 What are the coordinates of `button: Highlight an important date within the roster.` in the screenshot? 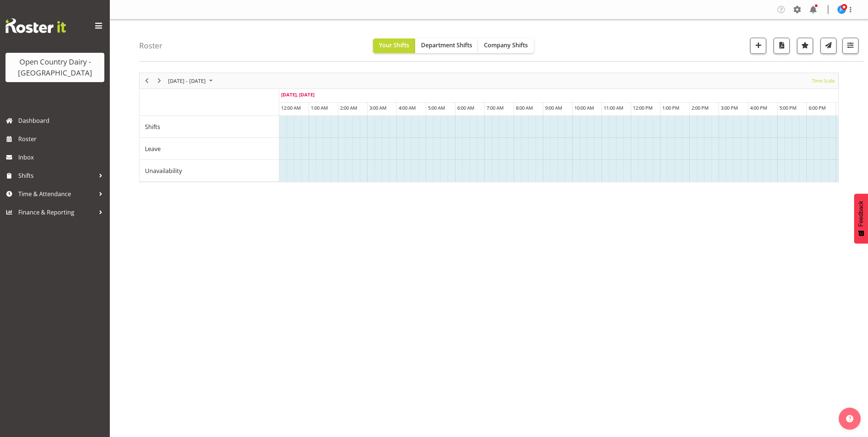 It's located at (805, 46).